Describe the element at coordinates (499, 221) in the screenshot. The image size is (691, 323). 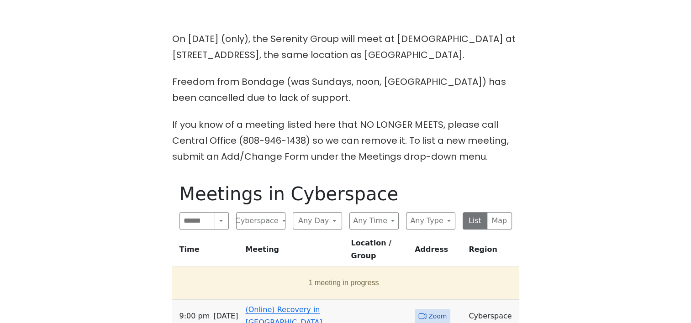
I see `button: Map` at that location.